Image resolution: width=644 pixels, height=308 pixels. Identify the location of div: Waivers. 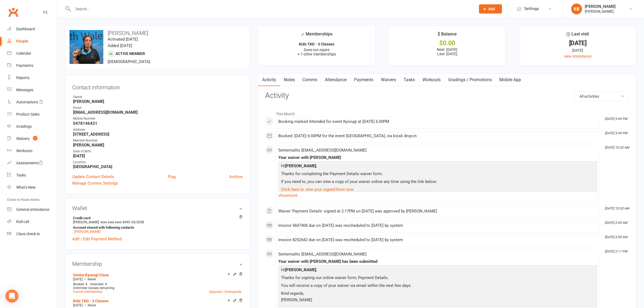
(23, 139).